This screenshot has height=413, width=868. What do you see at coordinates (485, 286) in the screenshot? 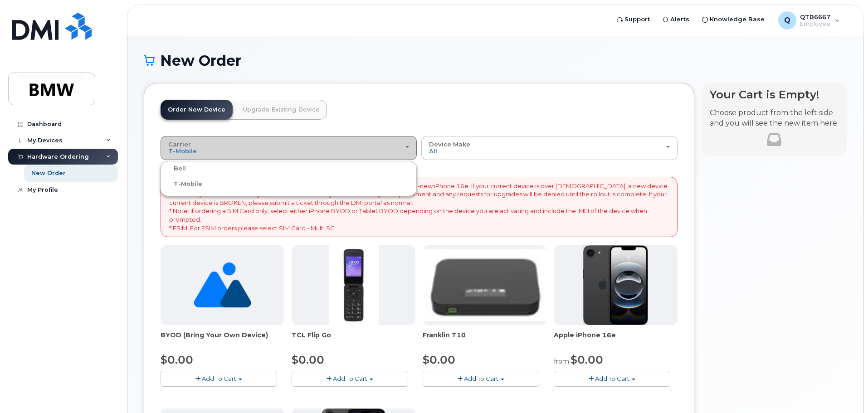
I see `img: t10.jpg` at bounding box center [485, 286].